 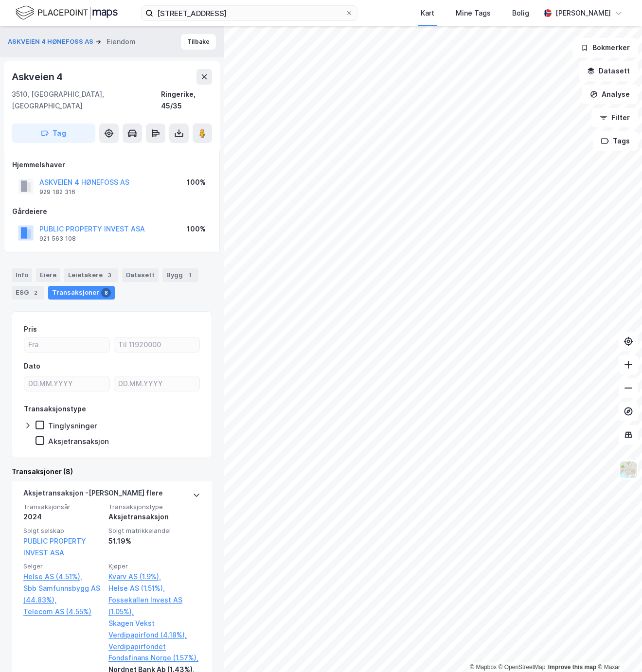 What do you see at coordinates (521, 667) in the screenshot?
I see `a: OpenStreetMap` at bounding box center [521, 667].